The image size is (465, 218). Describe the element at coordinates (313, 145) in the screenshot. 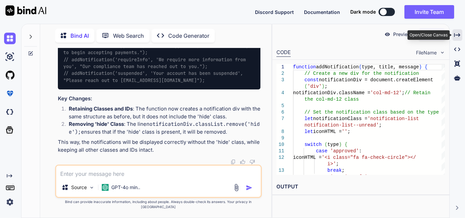

I see `span: switch` at that location.